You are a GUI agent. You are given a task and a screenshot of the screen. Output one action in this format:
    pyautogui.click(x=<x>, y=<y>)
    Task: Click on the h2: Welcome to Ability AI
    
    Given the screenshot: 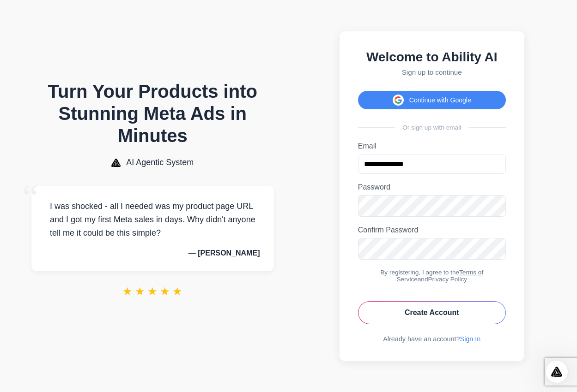 What is the action you would take?
    pyautogui.click(x=432, y=57)
    